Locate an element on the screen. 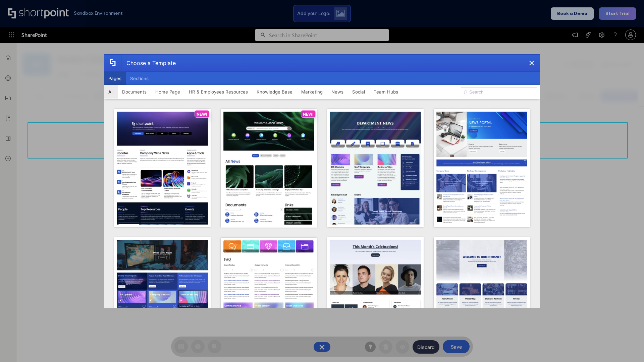 The height and width of the screenshot is (362, 644). button: All is located at coordinates (110, 92).